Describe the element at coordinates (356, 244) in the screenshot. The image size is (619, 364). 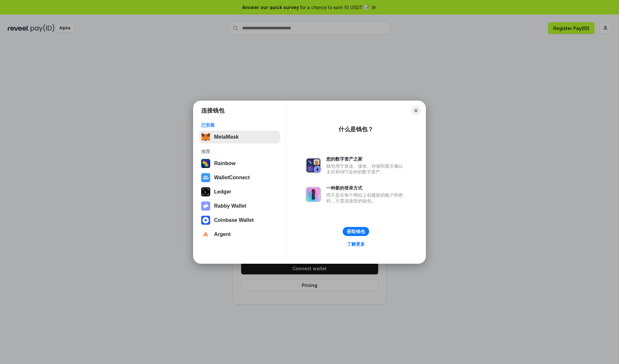
I see `a: 了解更多` at that location.